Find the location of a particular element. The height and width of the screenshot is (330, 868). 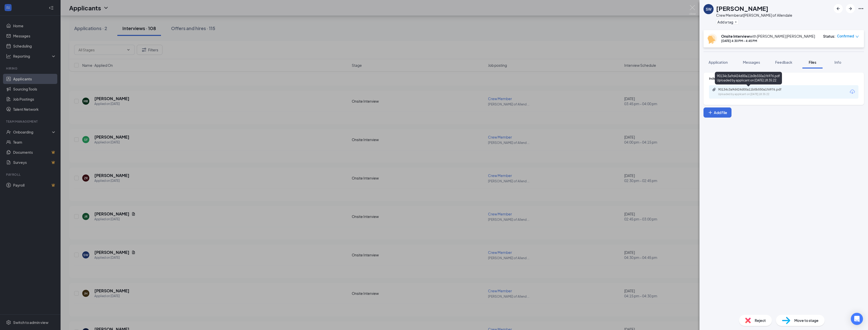

span: Feedback is located at coordinates (784, 62).